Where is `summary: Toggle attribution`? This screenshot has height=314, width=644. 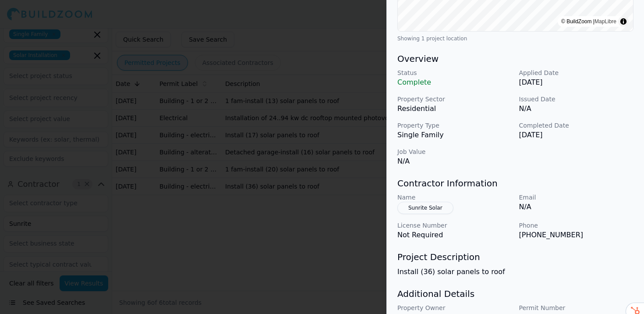
summary: Toggle attribution is located at coordinates (624, 21).